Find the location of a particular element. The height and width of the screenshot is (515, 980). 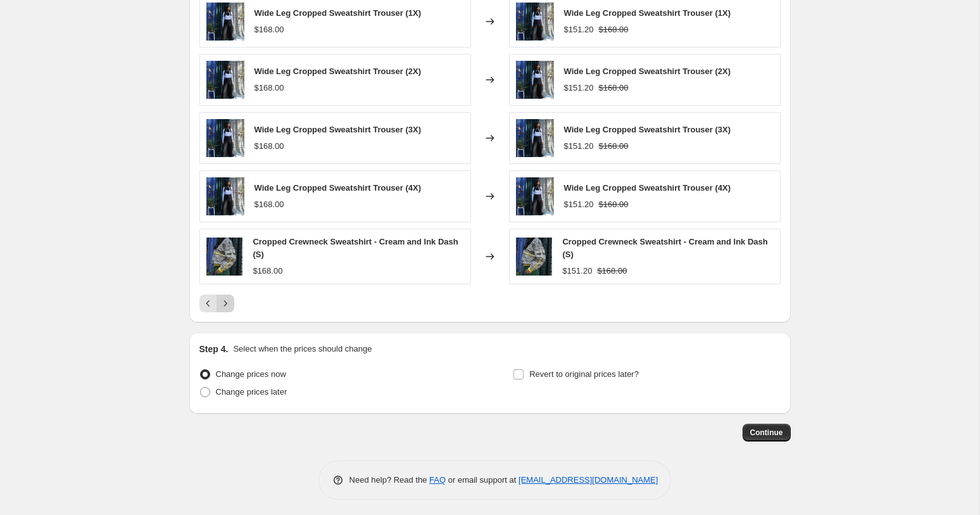

span: or email support at is located at coordinates (482, 479).